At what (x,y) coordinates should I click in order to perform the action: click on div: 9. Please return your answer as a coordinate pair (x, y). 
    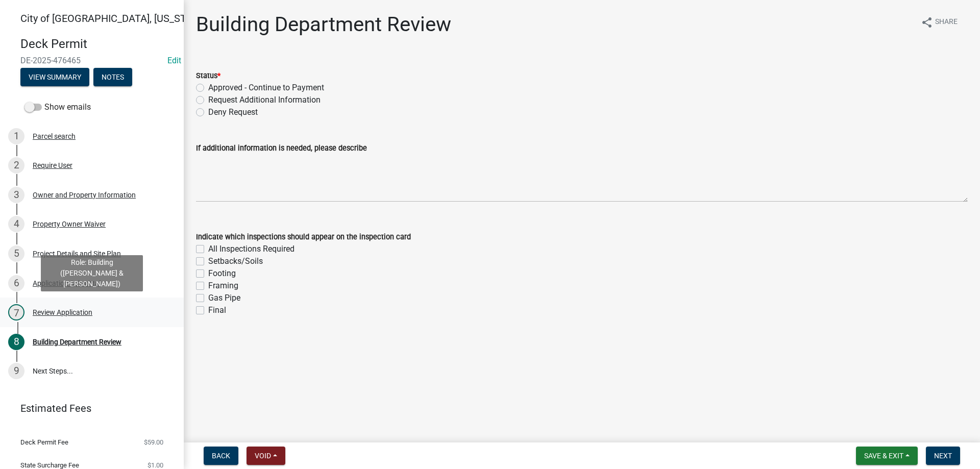
    Looking at the image, I should click on (16, 370).